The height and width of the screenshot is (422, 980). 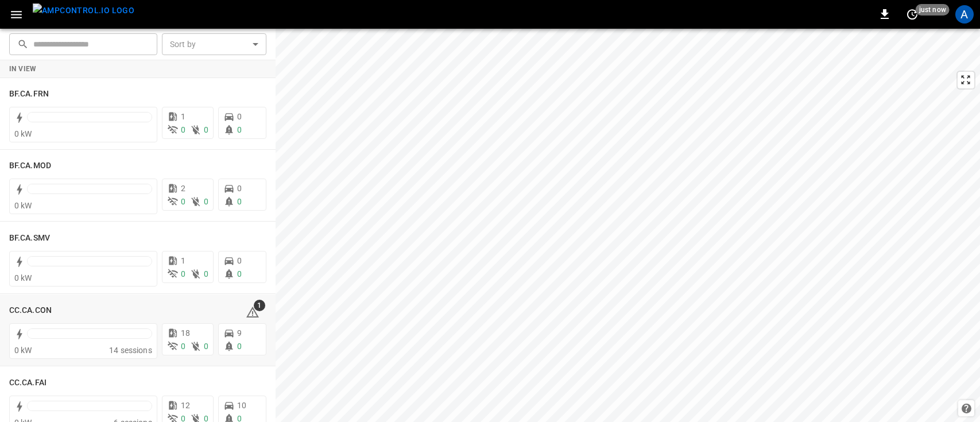 What do you see at coordinates (83, 10) in the screenshot?
I see `img: ampcontrol.io logo` at bounding box center [83, 10].